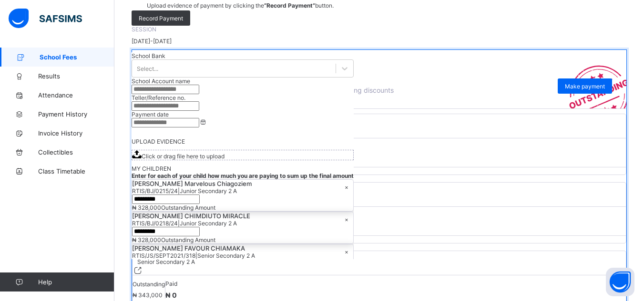 The image size is (644, 301). I want to click on span: Invoice History, so click(76, 133).